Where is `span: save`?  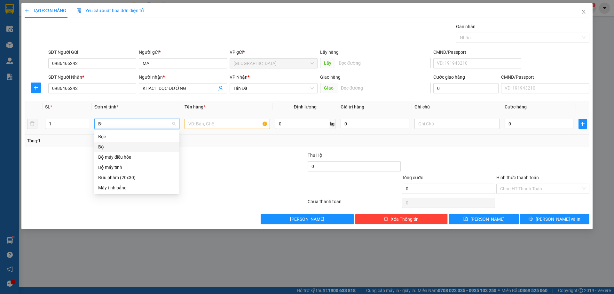
span: save is located at coordinates (465, 219).